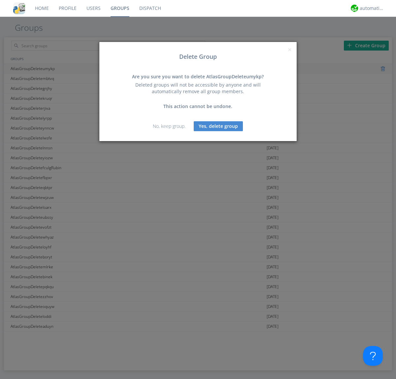 The width and height of the screenshot is (396, 379). What do you see at coordinates (372, 8) in the screenshot?
I see `div: automation+atlas` at bounding box center [372, 8].